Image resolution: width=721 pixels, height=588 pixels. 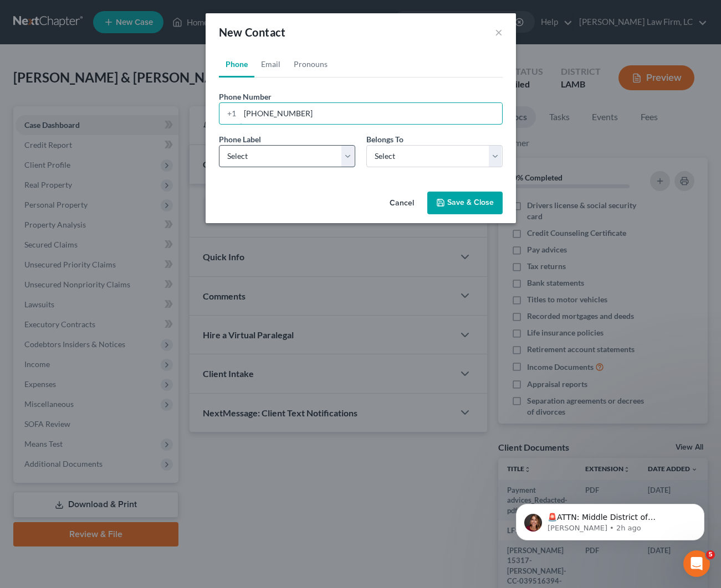 I want to click on span: New Contact, so click(x=252, y=32).